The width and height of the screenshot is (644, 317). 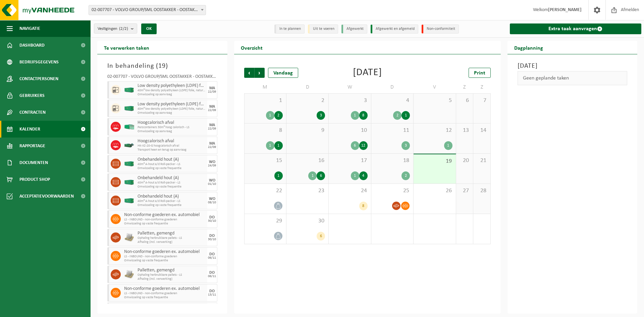 What do you see at coordinates (129, 238) in the screenshot?
I see `img: LP-PA-00000-WDN-11` at bounding box center [129, 238].